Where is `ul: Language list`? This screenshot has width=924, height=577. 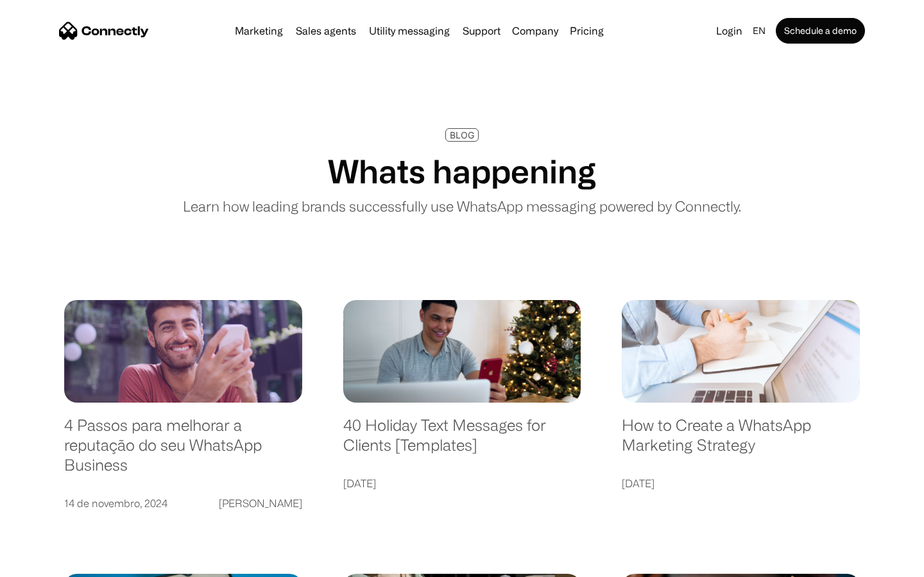
ul: Language list is located at coordinates (51, 564).